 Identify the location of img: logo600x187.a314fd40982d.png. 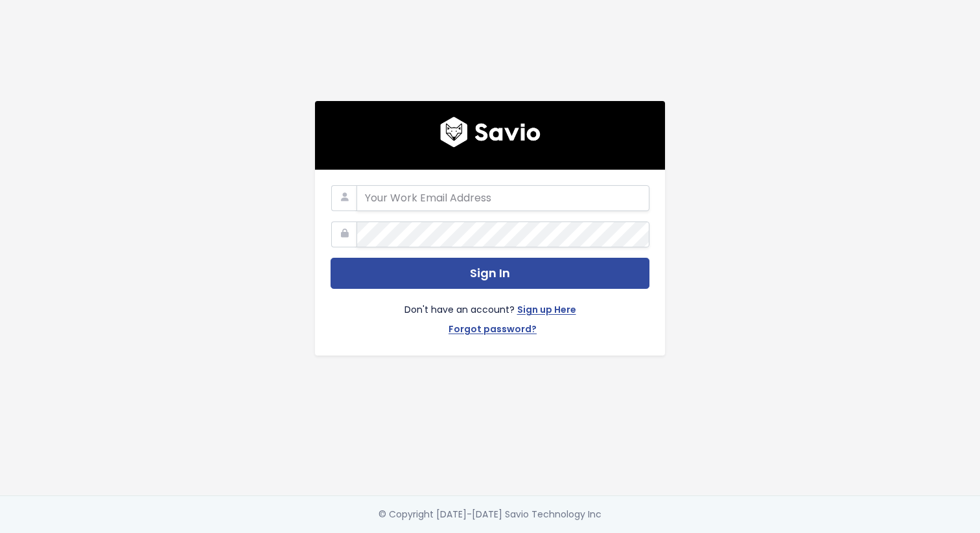
(490, 132).